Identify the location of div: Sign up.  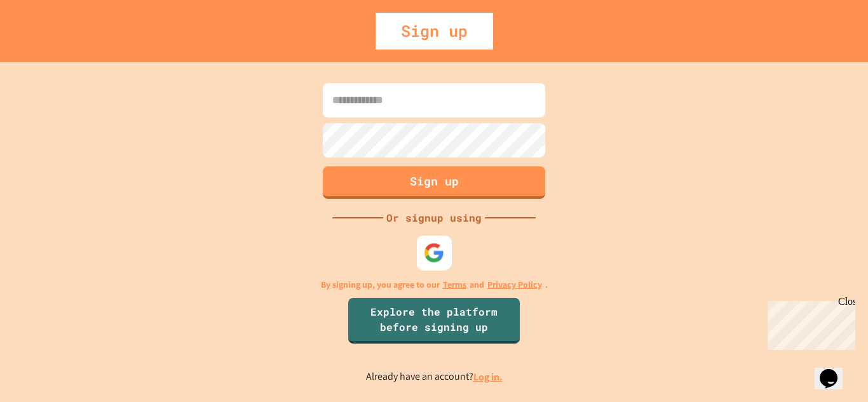
(434, 31).